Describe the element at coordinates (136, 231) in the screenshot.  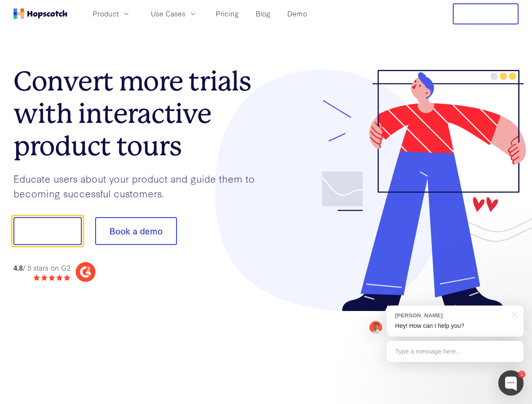
I see `a: Book a demo` at that location.